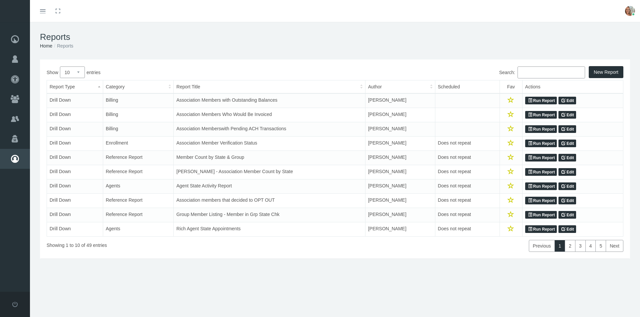 This screenshot has height=317, width=640. I want to click on img: S_Profile_Picture_15372.jpg, so click(630, 11).